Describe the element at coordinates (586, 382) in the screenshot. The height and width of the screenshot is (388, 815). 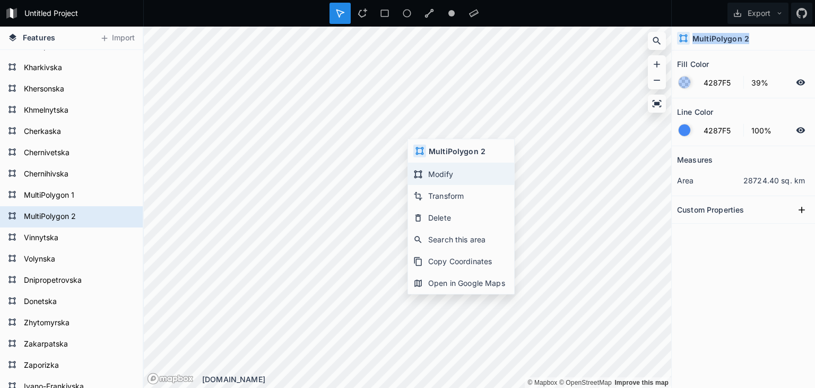
I see `a: OpenStreetMap` at that location.